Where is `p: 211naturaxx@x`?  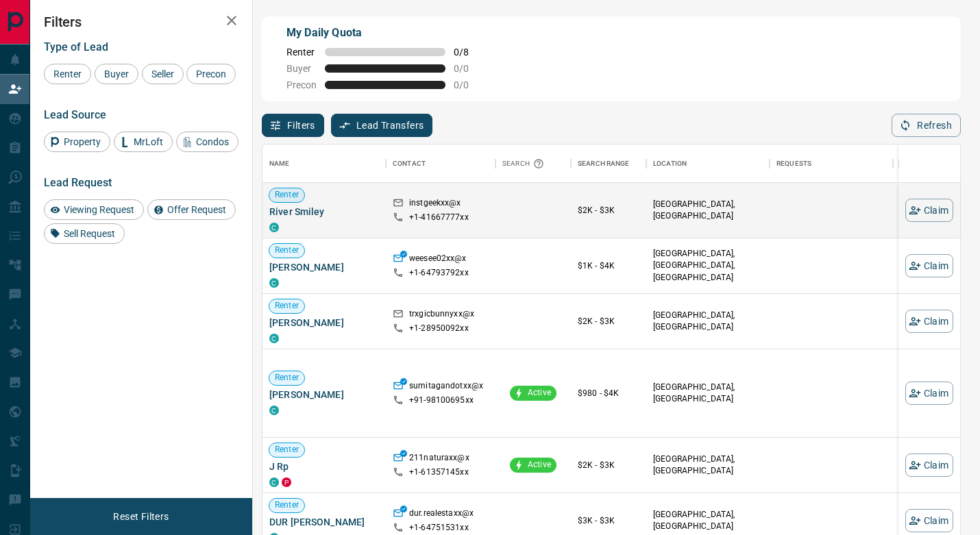
p: 211naturaxx@x is located at coordinates (440, 459).